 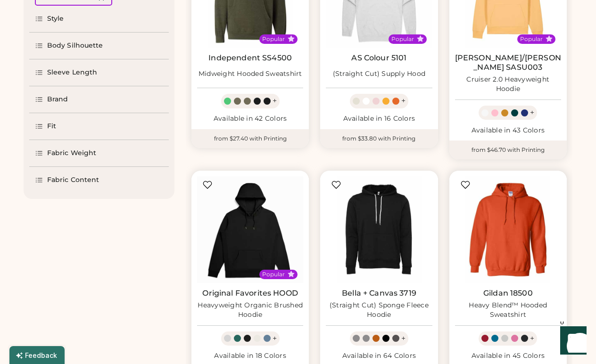 What do you see at coordinates (379, 229) in the screenshot?
I see `img: BELLA + CANVAS 3719 (Straight Cut) Sponge Fleece Hoodie` at bounding box center [379, 229].